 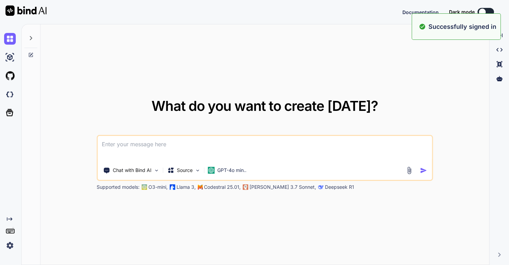 What do you see at coordinates (144, 187) in the screenshot?
I see `img: GPT-4` at bounding box center [144, 187].